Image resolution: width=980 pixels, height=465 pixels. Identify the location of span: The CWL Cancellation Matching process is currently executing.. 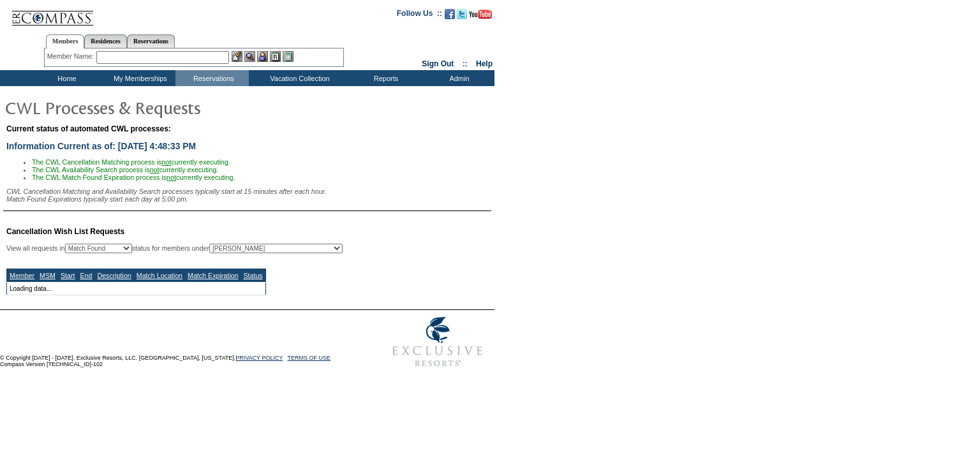
(131, 162).